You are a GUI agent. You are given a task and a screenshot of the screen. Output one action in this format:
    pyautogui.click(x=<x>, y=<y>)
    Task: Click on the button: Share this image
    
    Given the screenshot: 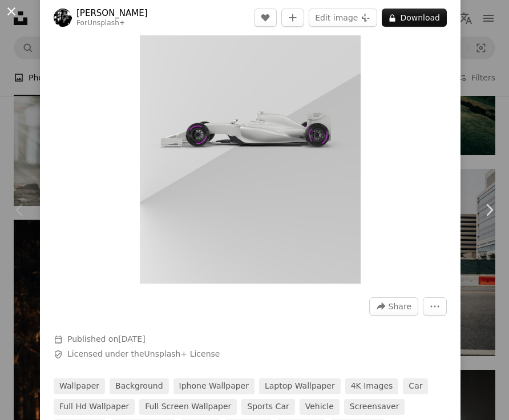 What is the action you would take?
    pyautogui.click(x=394, y=307)
    